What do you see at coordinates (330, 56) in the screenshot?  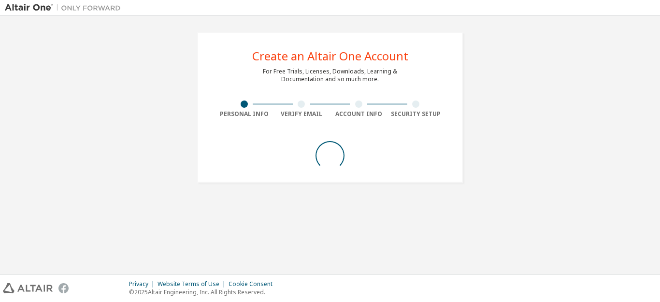 I see `div: Create an Altair One Account` at bounding box center [330, 56].